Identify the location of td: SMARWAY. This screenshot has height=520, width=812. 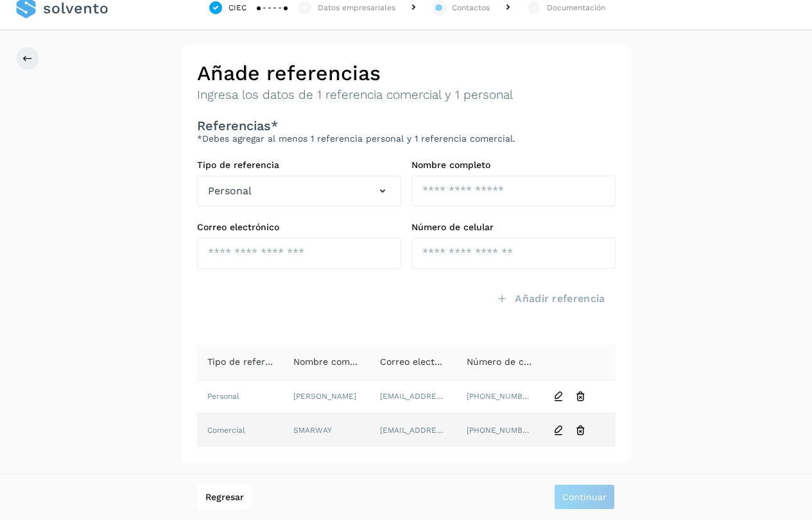
(326, 431).